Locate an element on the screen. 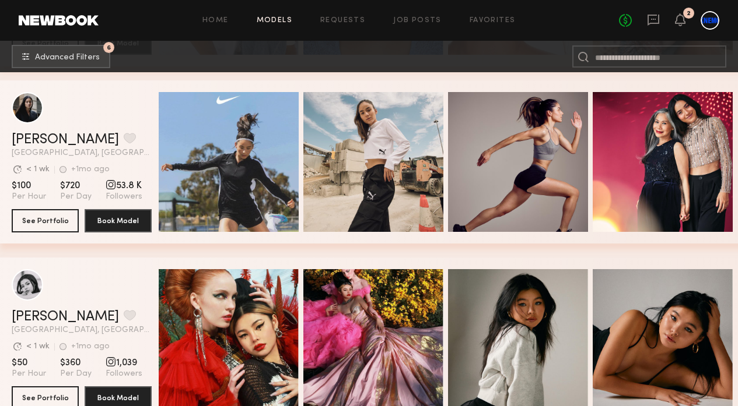 This screenshot has height=406, width=738. a: Requests is located at coordinates (342, 20).